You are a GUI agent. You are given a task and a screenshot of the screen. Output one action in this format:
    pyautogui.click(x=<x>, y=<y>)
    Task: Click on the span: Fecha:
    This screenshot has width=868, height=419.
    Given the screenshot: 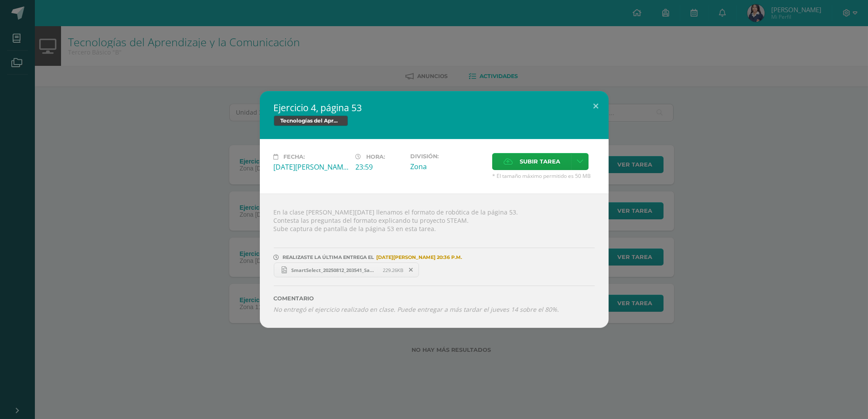 What is the action you would take?
    pyautogui.click(x=294, y=157)
    